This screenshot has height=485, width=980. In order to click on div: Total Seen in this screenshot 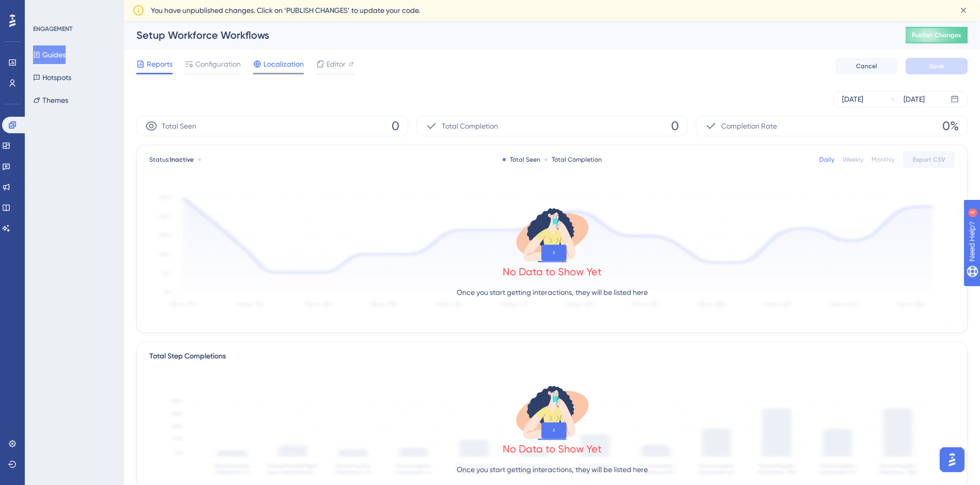, I will do `click(521, 160)`.